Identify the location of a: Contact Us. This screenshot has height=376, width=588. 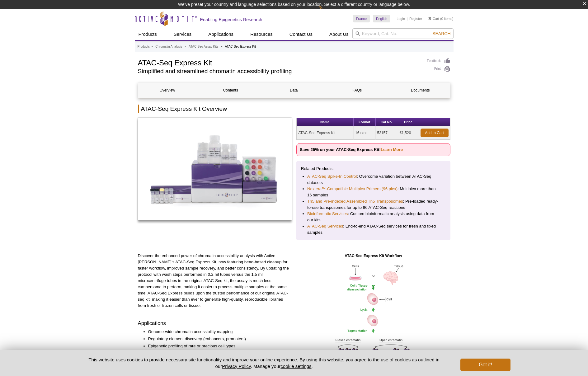
(301, 34).